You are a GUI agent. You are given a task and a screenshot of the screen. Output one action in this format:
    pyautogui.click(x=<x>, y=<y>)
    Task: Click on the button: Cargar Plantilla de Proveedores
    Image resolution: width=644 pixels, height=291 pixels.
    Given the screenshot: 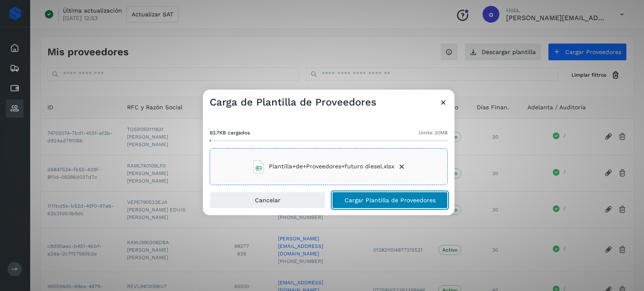 What is the action you would take?
    pyautogui.click(x=390, y=200)
    